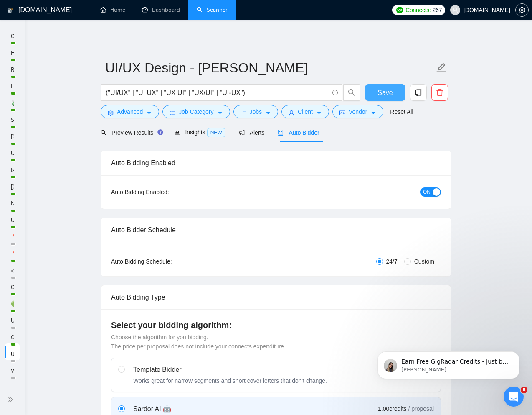 This screenshot has height=415, width=532. I want to click on input: Scanner name..., so click(270, 67).